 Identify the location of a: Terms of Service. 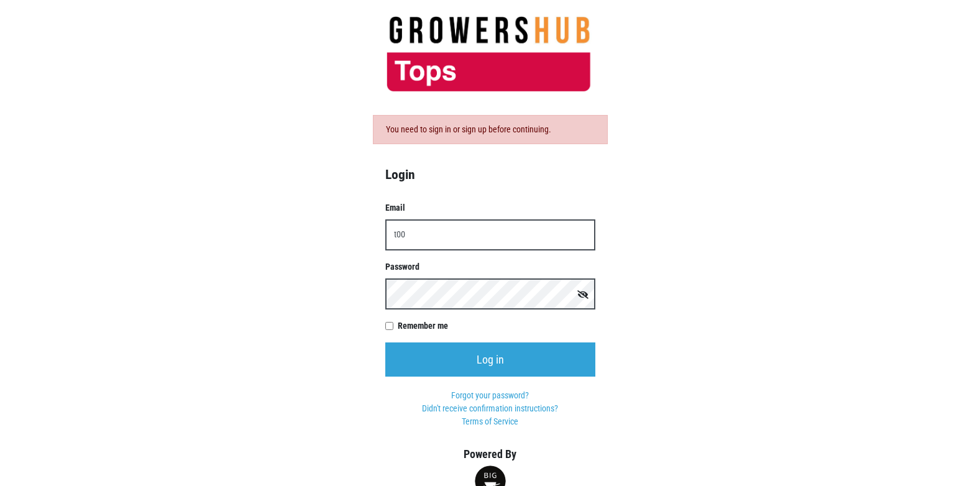
(490, 421).